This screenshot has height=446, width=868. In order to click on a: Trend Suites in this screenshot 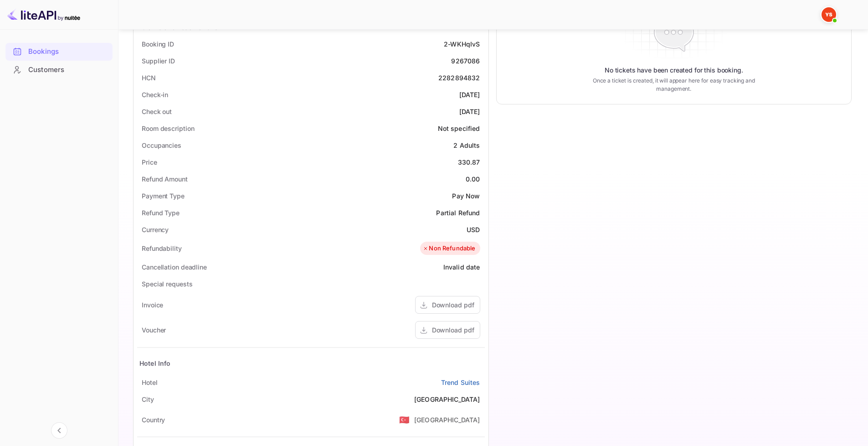, I will do `click(461, 382)`.